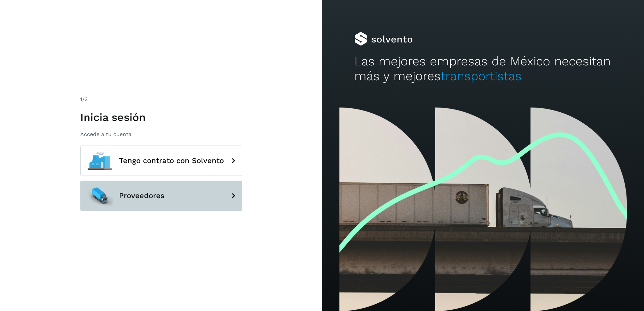 This screenshot has width=644, height=311. What do you see at coordinates (483, 69) in the screenshot?
I see `h2: Las mejores empresas de México necesitan más y mejores` at bounding box center [483, 69].